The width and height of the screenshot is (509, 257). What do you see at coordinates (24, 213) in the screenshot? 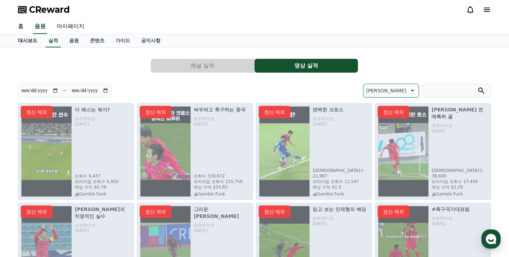
I see `span: 홈` at bounding box center [24, 213].